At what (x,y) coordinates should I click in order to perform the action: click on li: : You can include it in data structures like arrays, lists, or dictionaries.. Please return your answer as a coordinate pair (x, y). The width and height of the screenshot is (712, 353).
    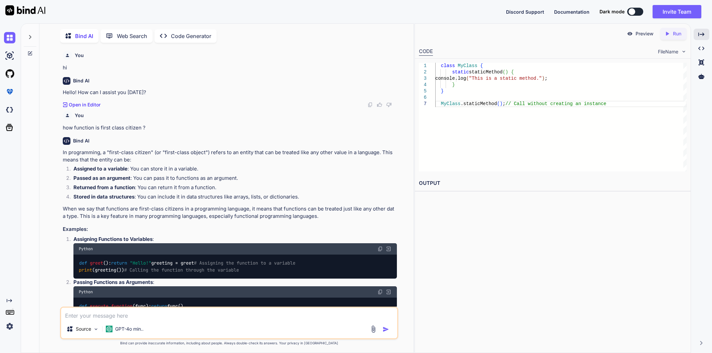
    Looking at the image, I should click on (232, 198).